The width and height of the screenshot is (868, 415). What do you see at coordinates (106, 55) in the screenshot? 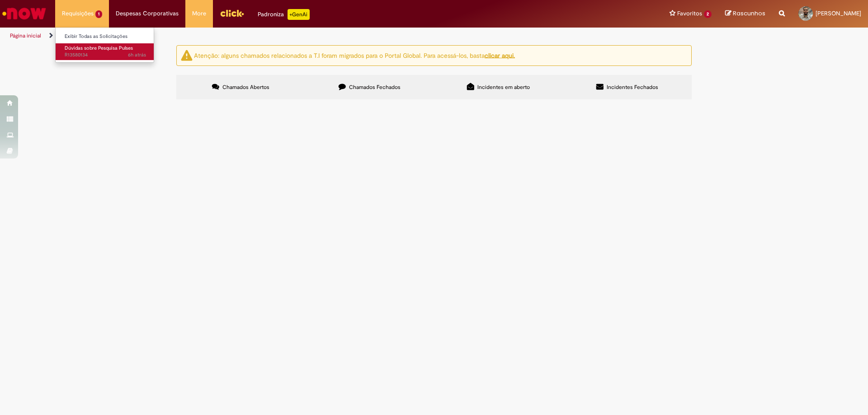
I see `span: R13580134` at bounding box center [106, 55].